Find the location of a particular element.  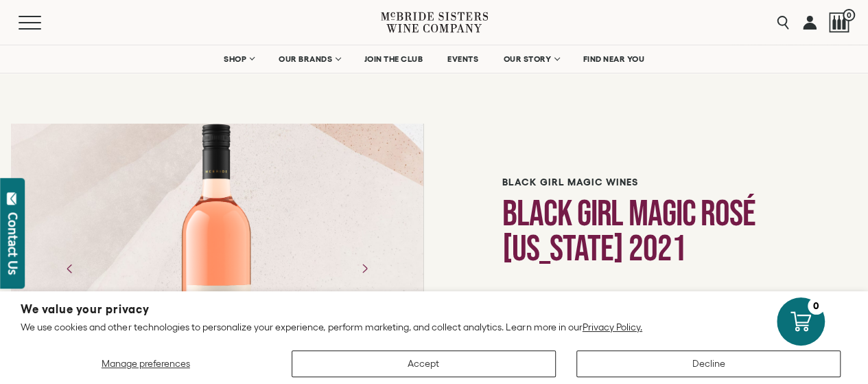

span: 0 is located at coordinates (849, 15).